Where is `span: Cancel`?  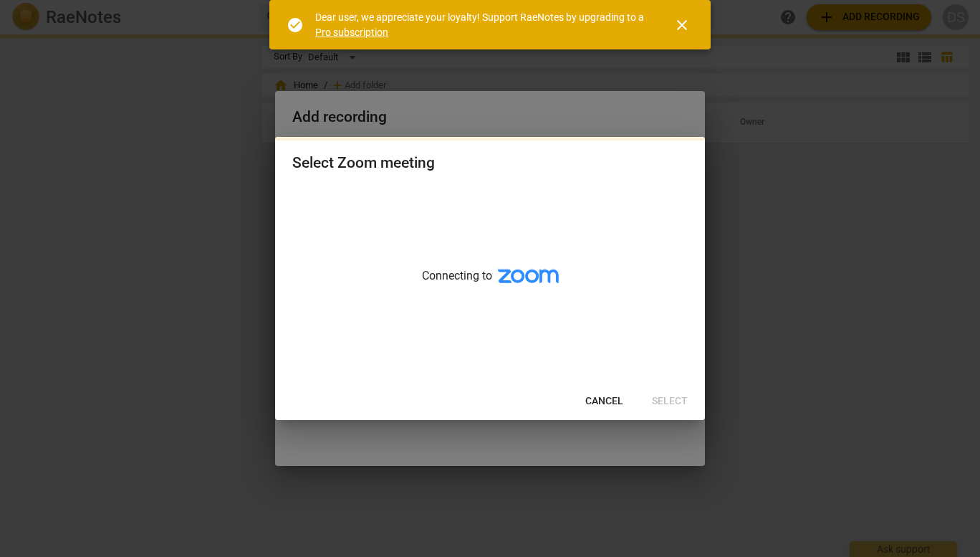 span: Cancel is located at coordinates (604, 401).